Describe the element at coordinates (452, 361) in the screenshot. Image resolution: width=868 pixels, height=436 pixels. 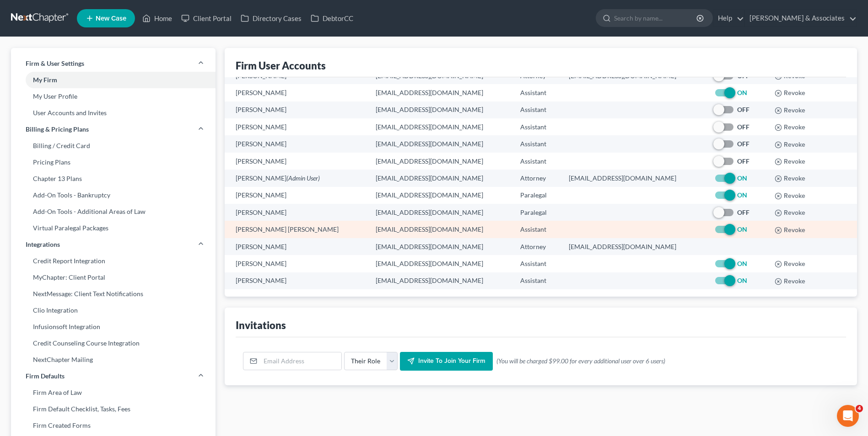
I see `span: Invite to join your firm` at that location.